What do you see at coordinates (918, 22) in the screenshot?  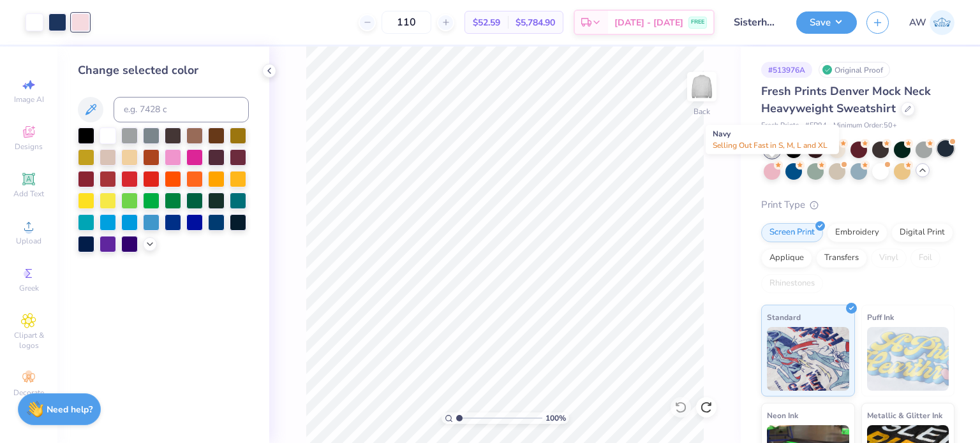 I see `span: AW` at bounding box center [918, 22].